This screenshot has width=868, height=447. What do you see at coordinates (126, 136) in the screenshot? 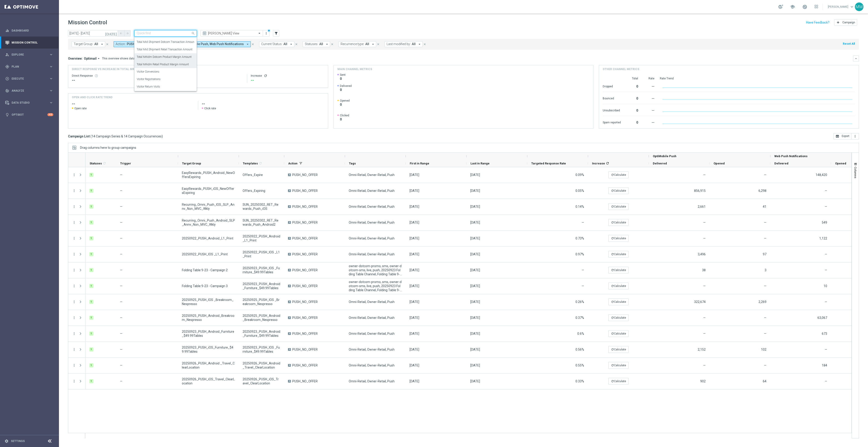
I see `span: 14 Campaign Series & 14 Campaign Occurrences` at bounding box center [126, 136].